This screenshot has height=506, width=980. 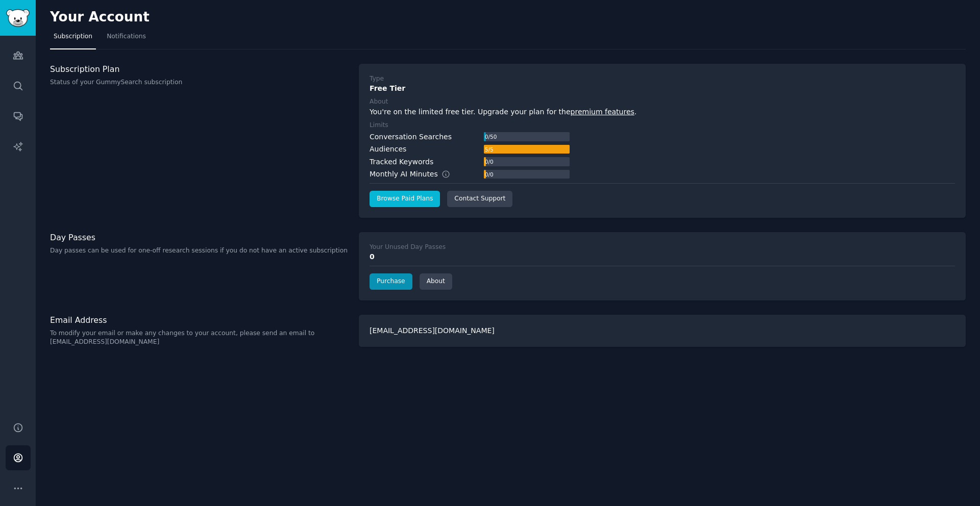 I want to click on h3: Email Address, so click(x=199, y=320).